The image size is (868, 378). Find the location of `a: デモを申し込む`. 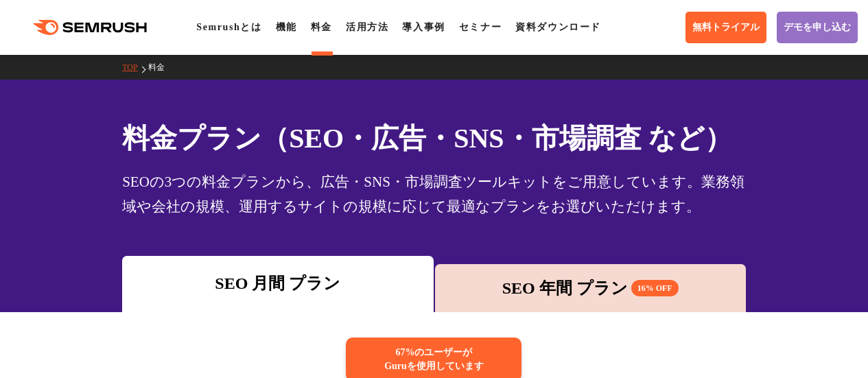

a: デモを申し込む is located at coordinates (817, 27).